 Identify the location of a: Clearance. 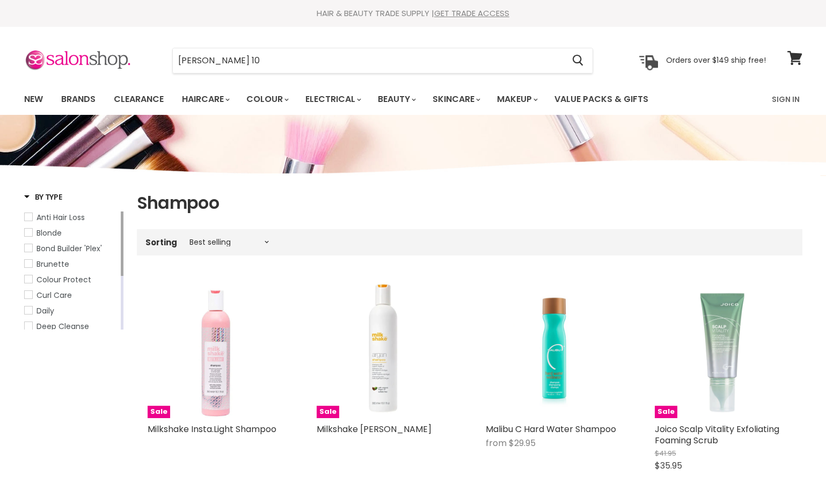
(139, 99).